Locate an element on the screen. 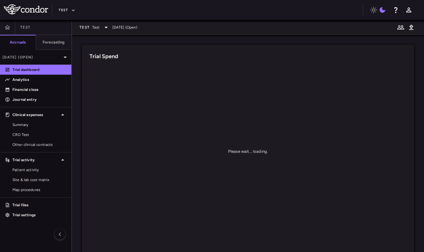 The width and height of the screenshot is (424, 252). p: Journal entry is located at coordinates (39, 99).